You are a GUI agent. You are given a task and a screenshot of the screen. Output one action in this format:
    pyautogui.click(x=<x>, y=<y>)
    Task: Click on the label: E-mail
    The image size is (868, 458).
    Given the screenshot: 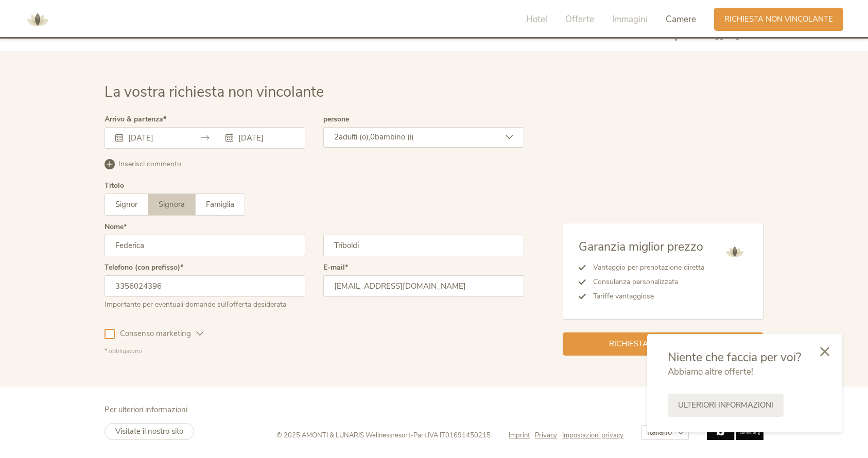 What is the action you would take?
    pyautogui.click(x=336, y=268)
    